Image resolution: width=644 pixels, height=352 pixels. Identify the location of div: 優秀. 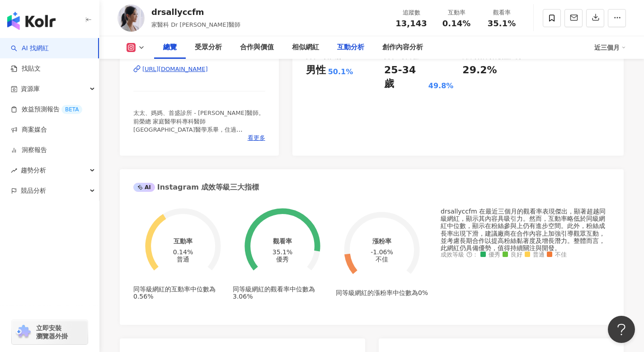
(282, 260).